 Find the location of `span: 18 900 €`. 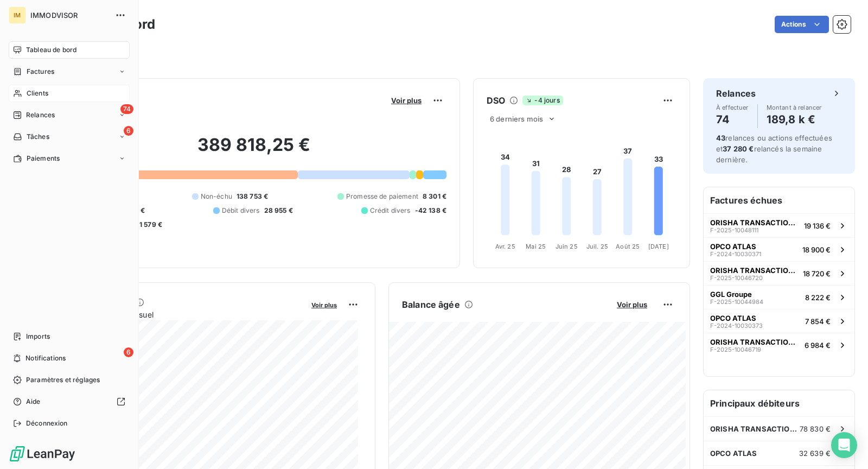

span: 18 900 € is located at coordinates (816, 249).